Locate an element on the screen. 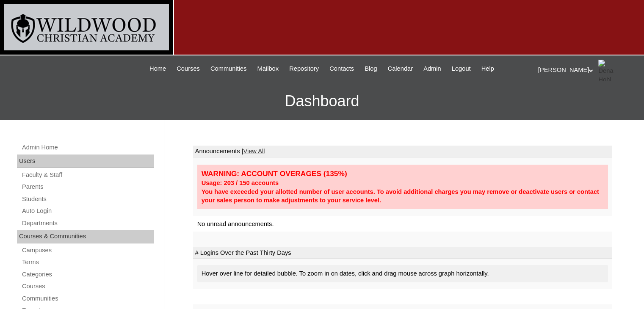  a: Blog is located at coordinates (370, 68).